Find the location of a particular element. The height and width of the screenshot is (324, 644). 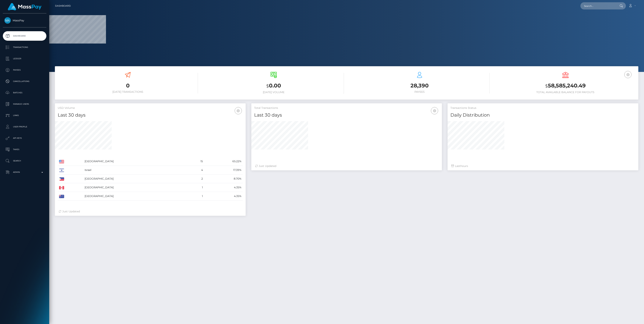

a: Cancellations is located at coordinates (25, 81).